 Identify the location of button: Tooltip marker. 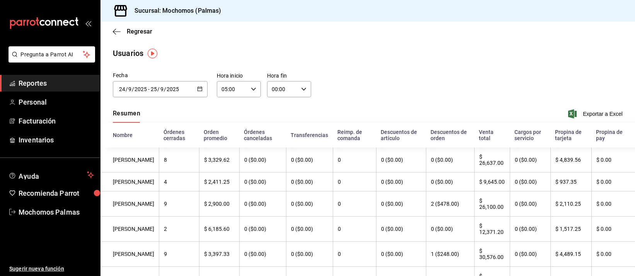
(152, 53).